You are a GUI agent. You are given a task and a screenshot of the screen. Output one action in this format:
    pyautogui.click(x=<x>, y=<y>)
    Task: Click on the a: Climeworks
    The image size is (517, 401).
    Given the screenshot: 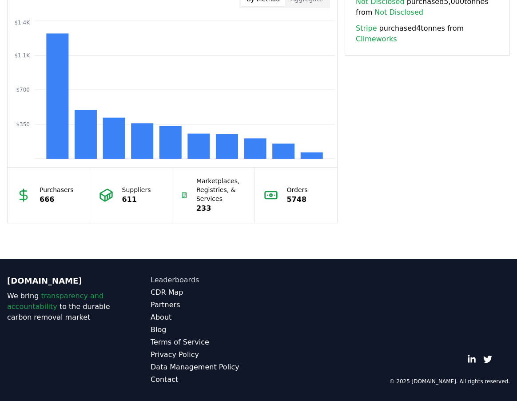 What is the action you would take?
    pyautogui.click(x=376, y=39)
    